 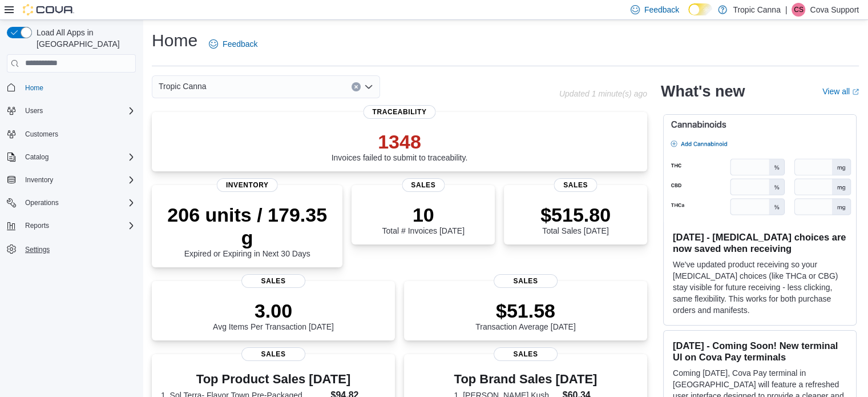 What do you see at coordinates (71, 249) in the screenshot?
I see `button: Settings` at bounding box center [71, 249].